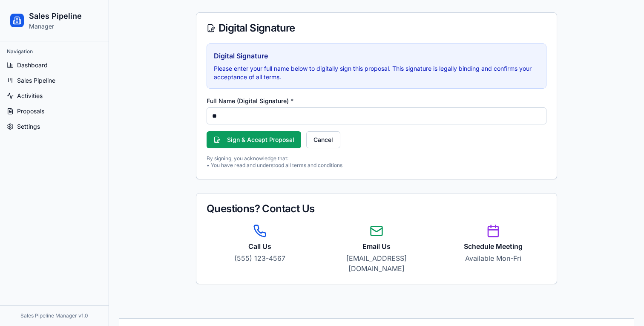  Describe the element at coordinates (54, 81) in the screenshot. I see `a: Sales Pipeline` at that location.